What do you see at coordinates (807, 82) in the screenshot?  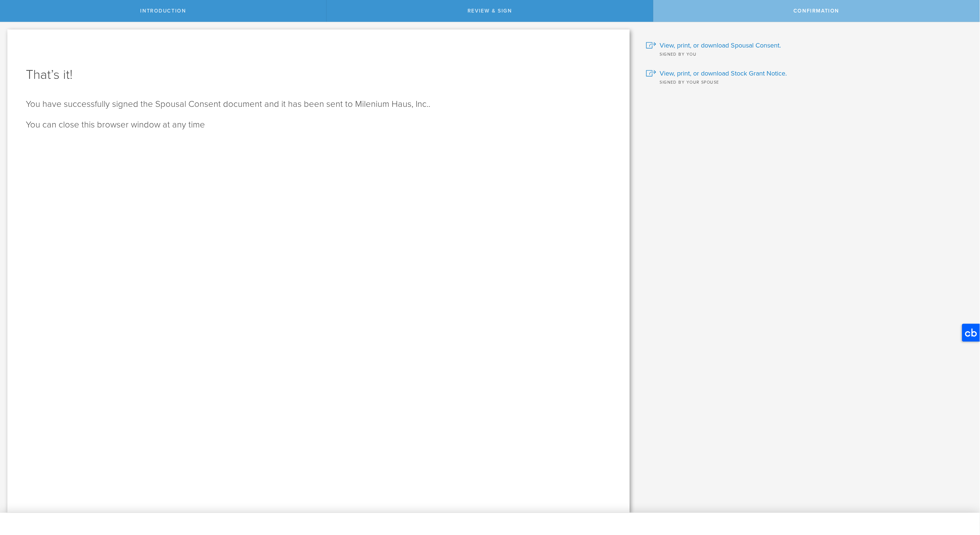 I see `div: Signed by your spouse` at bounding box center [807, 82].